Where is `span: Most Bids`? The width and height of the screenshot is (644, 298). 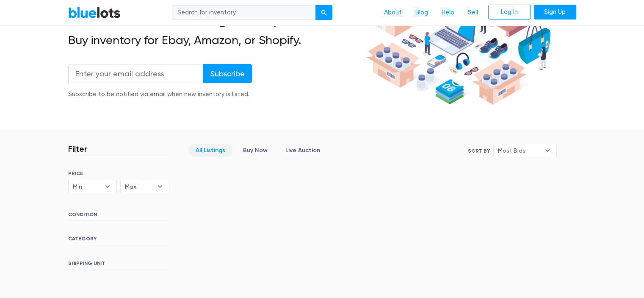
span: Most Bids is located at coordinates (519, 151).